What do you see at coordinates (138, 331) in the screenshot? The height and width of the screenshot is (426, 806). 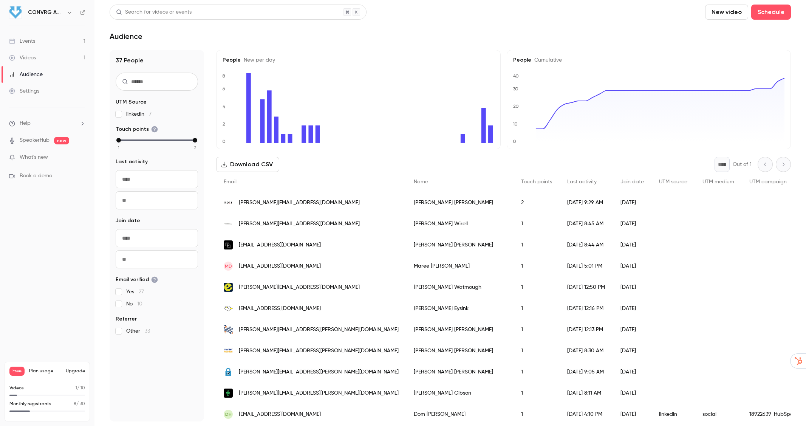 I see `span: Other` at bounding box center [138, 331].